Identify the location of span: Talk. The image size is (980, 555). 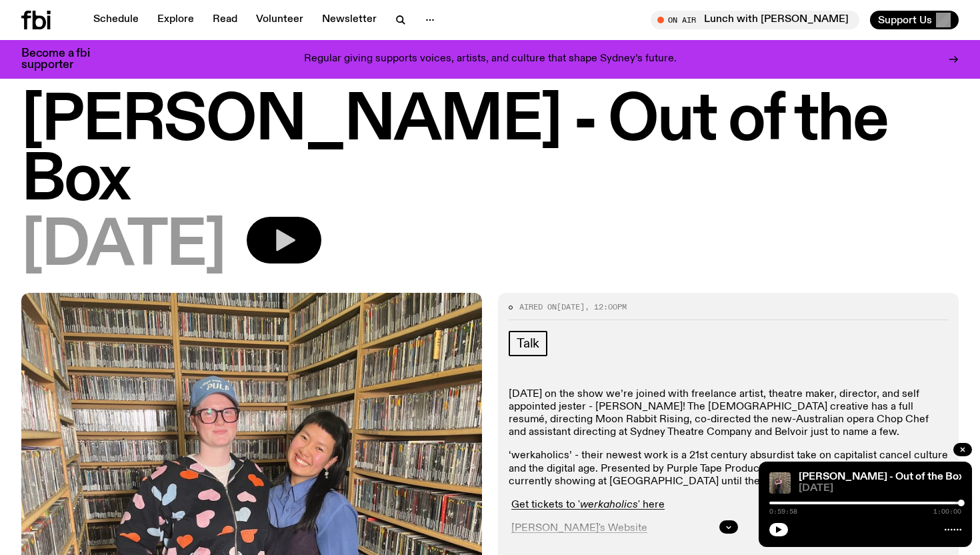
(528, 343).